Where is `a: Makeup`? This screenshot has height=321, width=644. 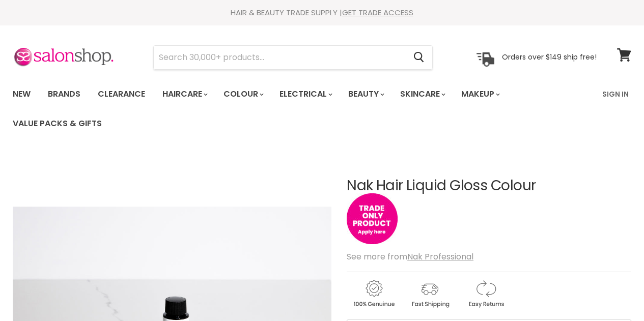
a: Makeup is located at coordinates (480, 95).